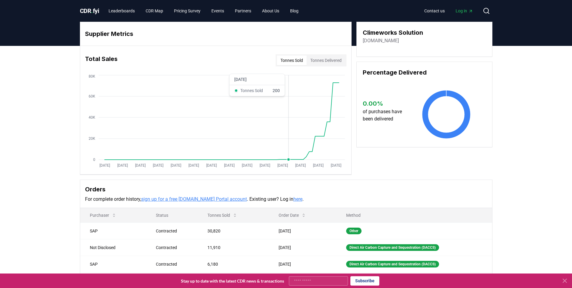  I want to click on a: Blog, so click(294, 11).